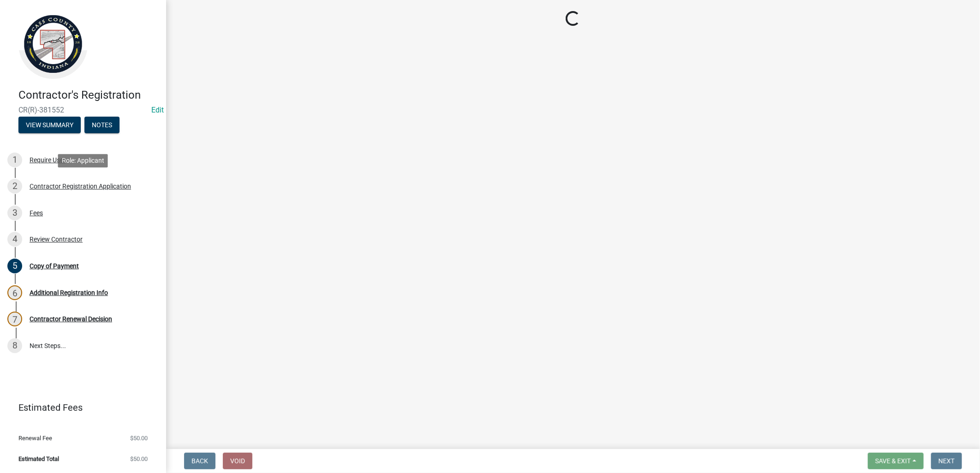  What do you see at coordinates (200, 461) in the screenshot?
I see `button: Back` at bounding box center [200, 461].